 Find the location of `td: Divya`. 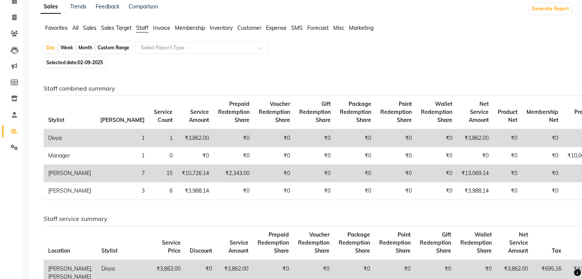

td: Divya is located at coordinates (70, 138).